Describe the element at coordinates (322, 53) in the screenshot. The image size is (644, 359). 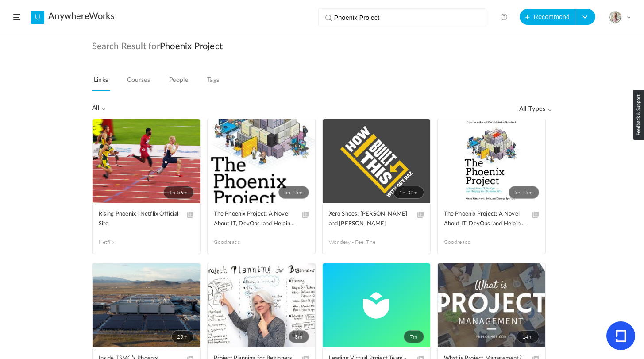
I see `h2: Search Result for` at that location.